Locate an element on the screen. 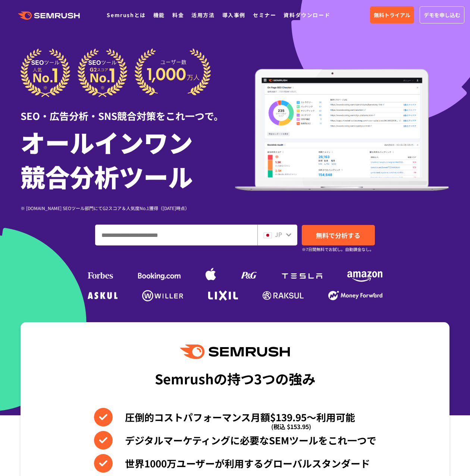 This screenshot has height=476, width=470. a: 導入事例 is located at coordinates (234, 15).